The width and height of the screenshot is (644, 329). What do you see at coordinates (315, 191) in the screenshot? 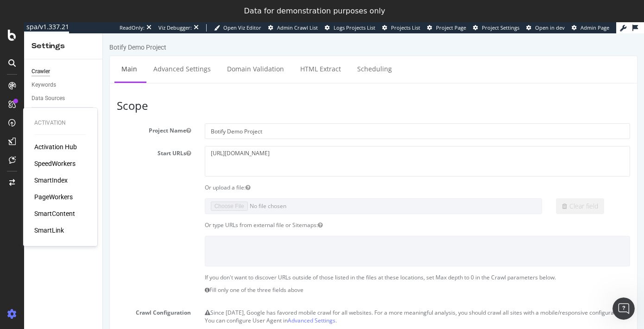
I see `div: Or type URLs from external file or Sitemaps:` at bounding box center [315, 191].